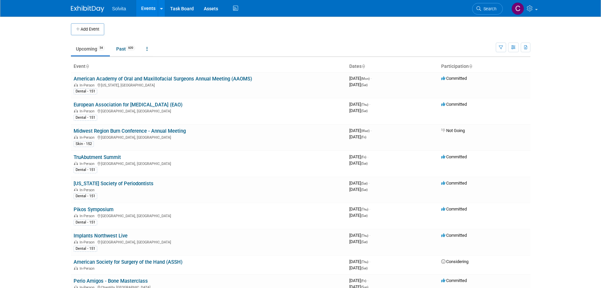 This screenshot has width=601, height=288. Describe the element at coordinates (209, 67) in the screenshot. I see `th: Event` at that location.